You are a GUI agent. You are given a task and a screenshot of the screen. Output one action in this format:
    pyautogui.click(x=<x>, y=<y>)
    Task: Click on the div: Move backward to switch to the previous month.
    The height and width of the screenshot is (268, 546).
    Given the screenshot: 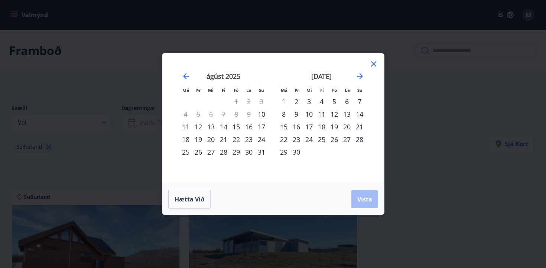 What is the action you would take?
    pyautogui.click(x=186, y=76)
    